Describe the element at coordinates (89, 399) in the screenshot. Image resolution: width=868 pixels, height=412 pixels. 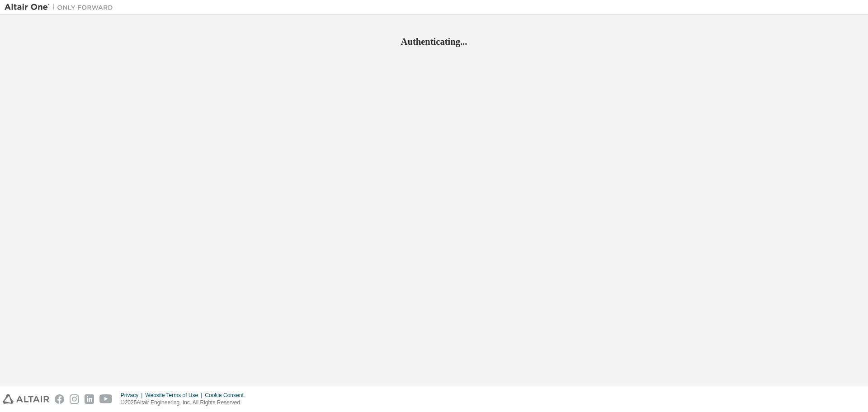
I see `img: linkedin.svg` at that location.